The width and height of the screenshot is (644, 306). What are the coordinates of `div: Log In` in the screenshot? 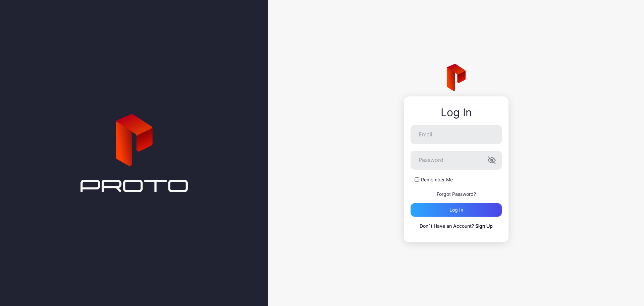 It's located at (457, 113).